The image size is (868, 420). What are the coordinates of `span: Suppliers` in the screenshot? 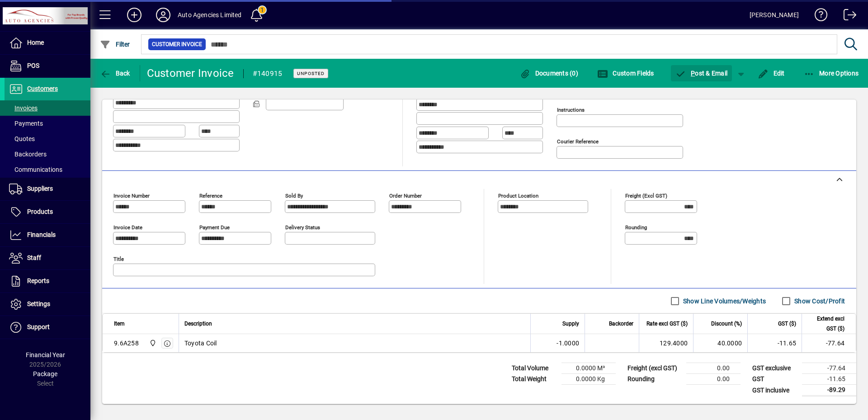 It's located at (40, 188).